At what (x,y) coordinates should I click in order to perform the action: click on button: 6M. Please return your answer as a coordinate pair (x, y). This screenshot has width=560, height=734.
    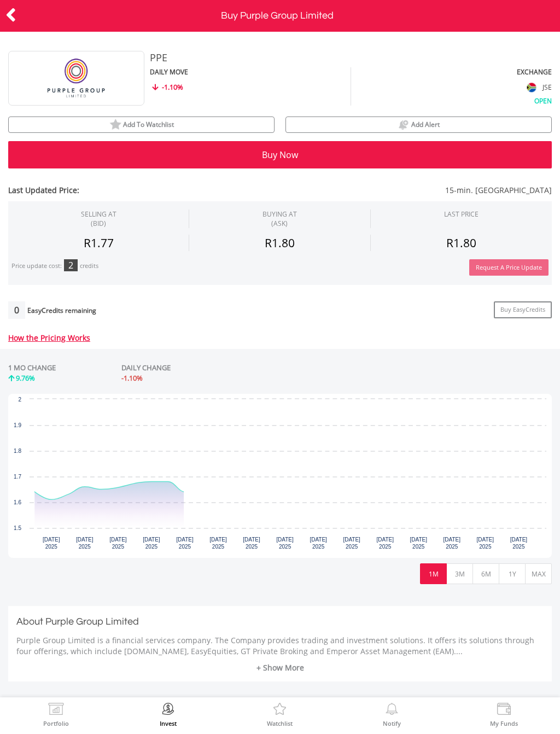
    Looking at the image, I should click on (486, 574).